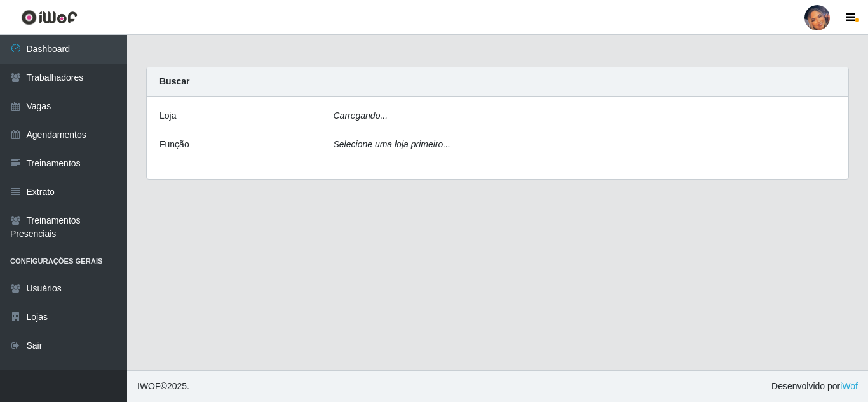 The height and width of the screenshot is (402, 868). I want to click on label: Loja, so click(168, 116).